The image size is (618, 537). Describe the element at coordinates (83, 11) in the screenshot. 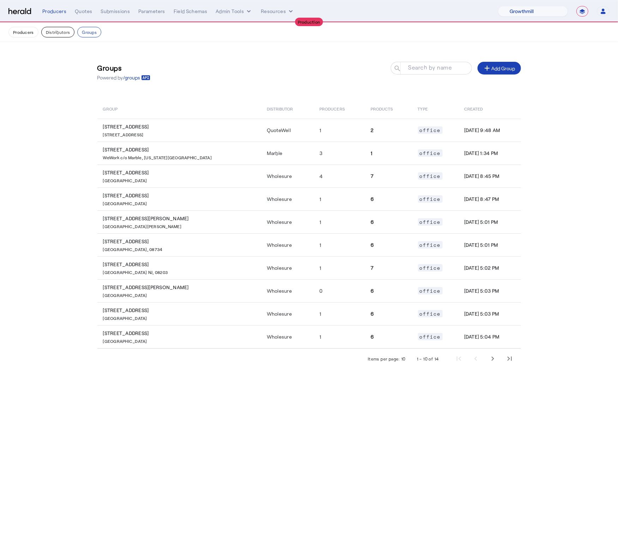

I see `div: Quotes` at that location.